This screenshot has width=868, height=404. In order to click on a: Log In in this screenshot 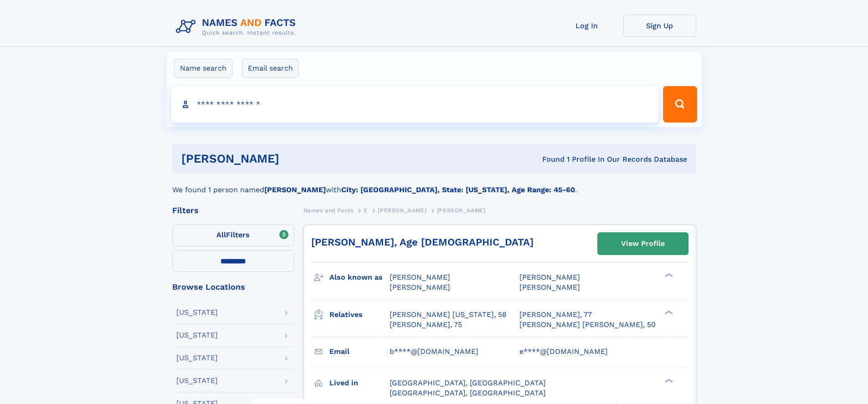, I will do `click(587, 26)`.